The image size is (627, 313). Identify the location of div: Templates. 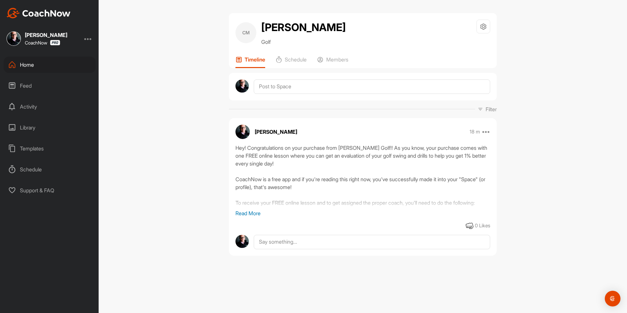
(50, 148).